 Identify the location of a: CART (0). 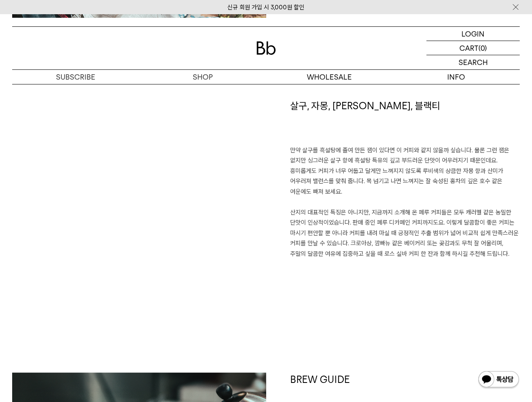
(473, 48).